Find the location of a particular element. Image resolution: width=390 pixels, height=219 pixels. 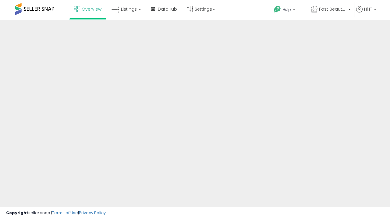

a: Hi IT is located at coordinates (366, 13).